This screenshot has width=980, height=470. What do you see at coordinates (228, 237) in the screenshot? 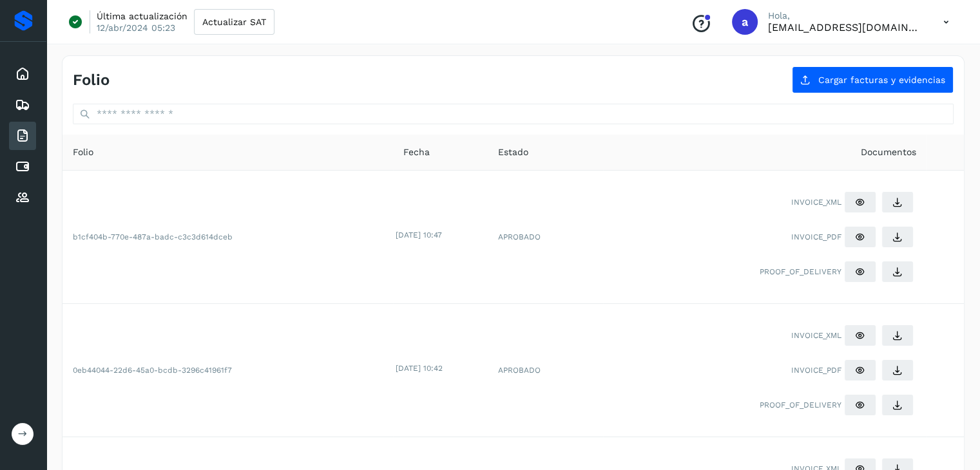
I see `td: b1cf404b-770e-487a-badc-c3c3d614dceb` at bounding box center [228, 237].